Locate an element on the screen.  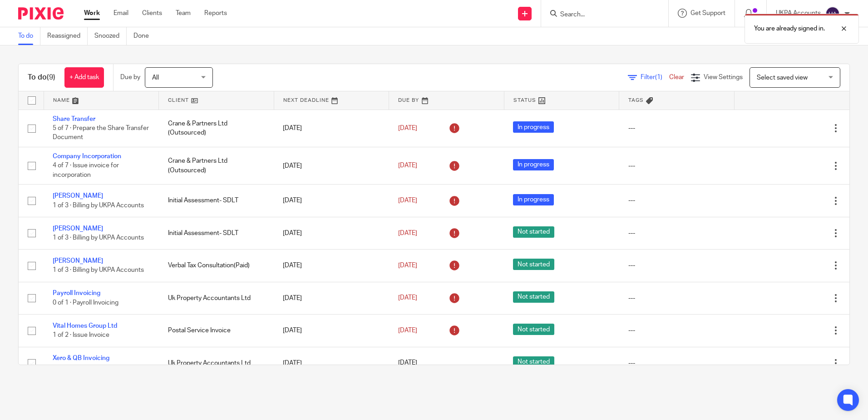
span: Filter is located at coordinates (654, 78).